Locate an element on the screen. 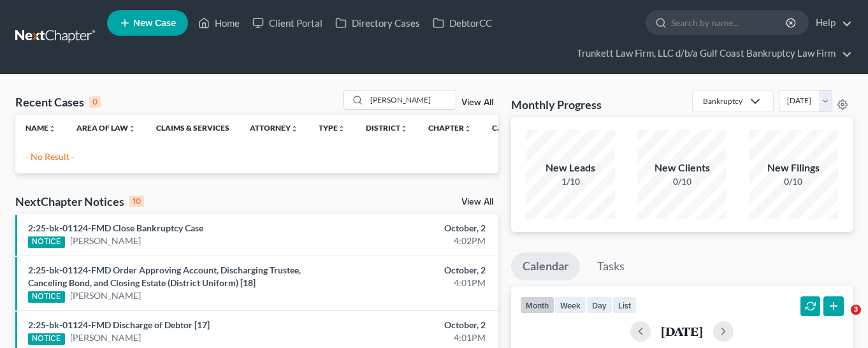 The width and height of the screenshot is (868, 348). a: Help is located at coordinates (830, 23).